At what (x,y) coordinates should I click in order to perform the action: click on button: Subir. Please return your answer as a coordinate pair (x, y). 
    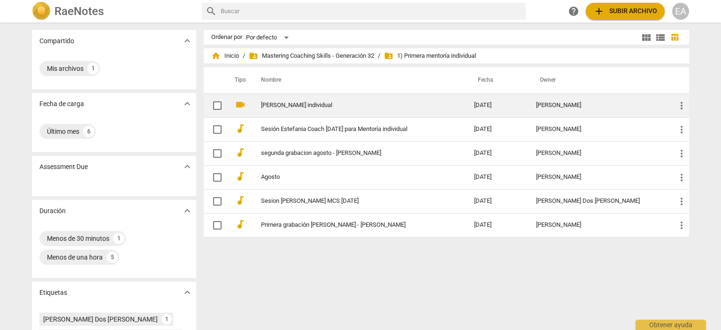
    Looking at the image, I should click on (625, 11).